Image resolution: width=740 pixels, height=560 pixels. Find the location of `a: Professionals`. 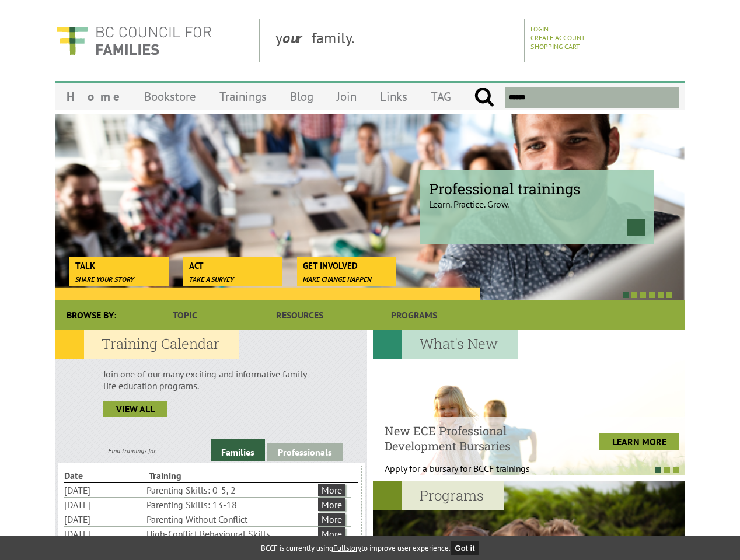

a: Professionals is located at coordinates (305, 452).